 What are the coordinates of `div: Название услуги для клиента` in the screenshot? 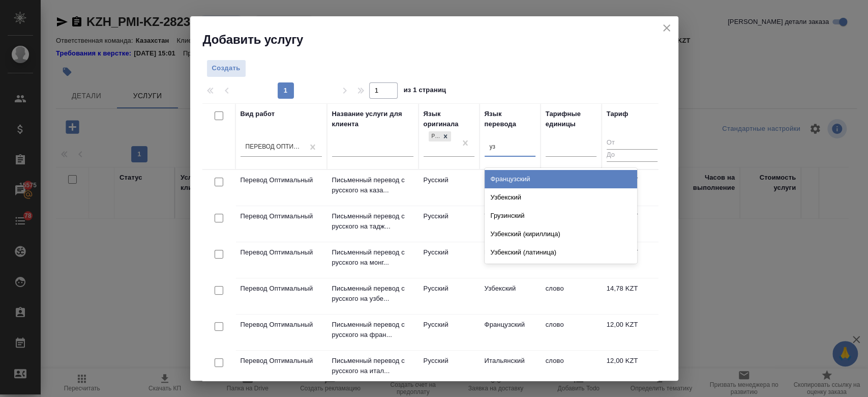 It's located at (373, 119).